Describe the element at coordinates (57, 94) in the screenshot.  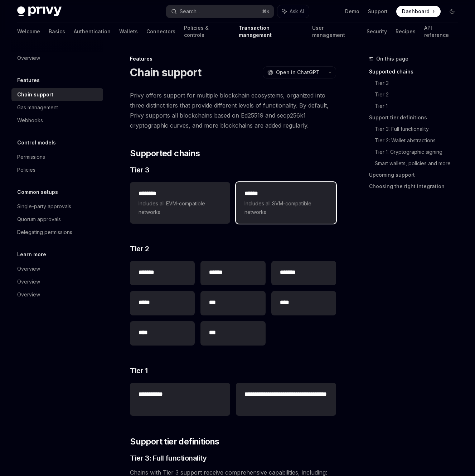
I see `a: Chain support` at that location.